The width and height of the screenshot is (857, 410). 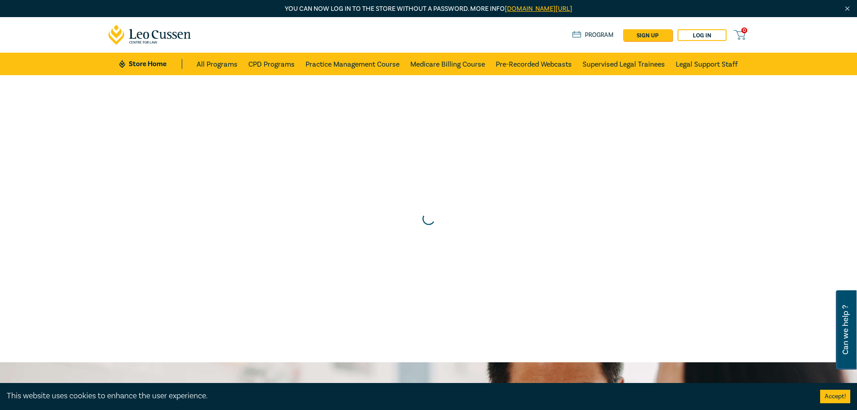 What do you see at coordinates (647, 35) in the screenshot?
I see `a: sign up` at bounding box center [647, 35].